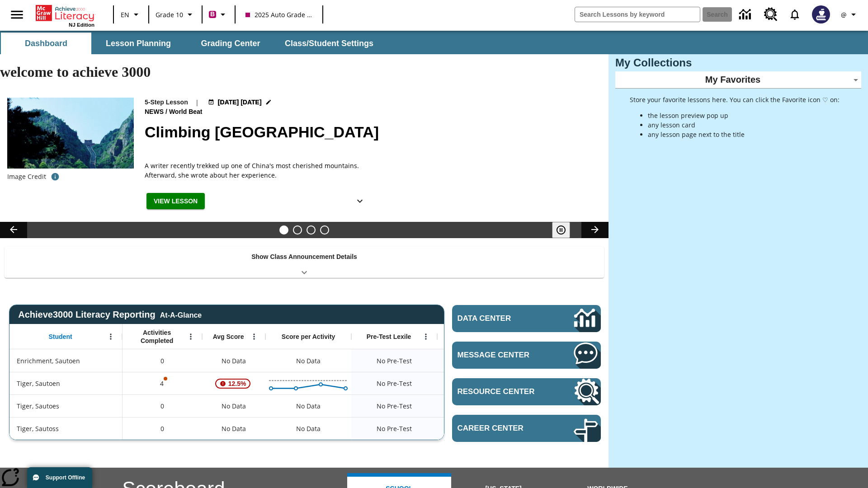 This screenshot has width=868, height=488. I want to click on button: Slide 1 Climbing Mount Tai, so click(284, 230).